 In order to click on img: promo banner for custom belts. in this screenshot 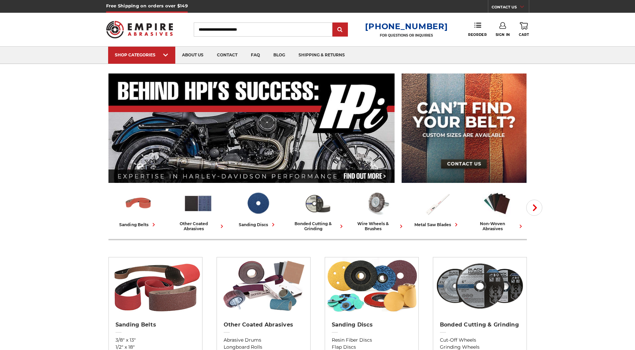, I will do `click(464, 128)`.